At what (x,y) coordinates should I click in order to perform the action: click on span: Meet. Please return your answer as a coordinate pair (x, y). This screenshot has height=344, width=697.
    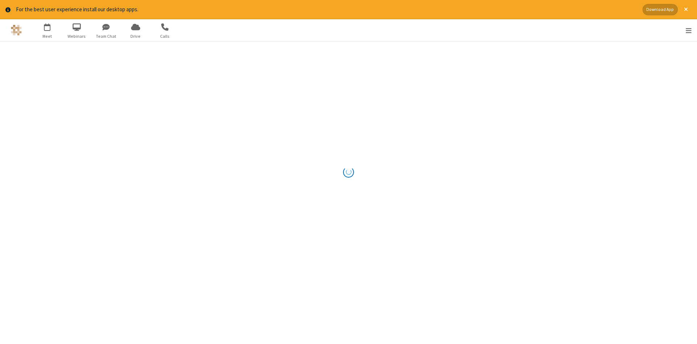
    Looking at the image, I should click on (47, 36).